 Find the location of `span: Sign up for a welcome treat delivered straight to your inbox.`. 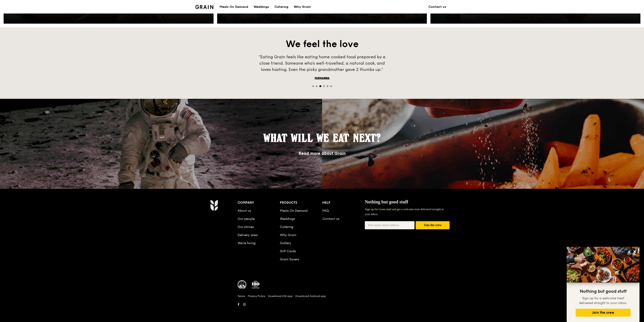

span: Sign up for a welcome treat delivered straight to your inbox. is located at coordinates (603, 301).